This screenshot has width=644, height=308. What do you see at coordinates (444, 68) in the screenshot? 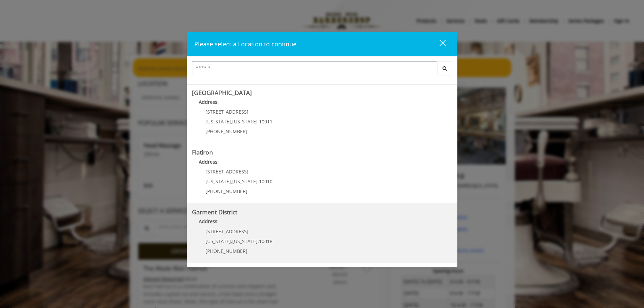
I see `i: Search button` at bounding box center [444, 68].